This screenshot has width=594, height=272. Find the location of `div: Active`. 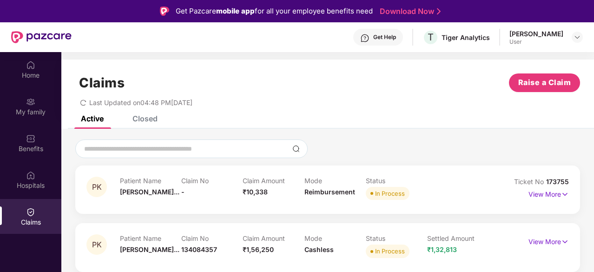

div: Active is located at coordinates (92, 118).